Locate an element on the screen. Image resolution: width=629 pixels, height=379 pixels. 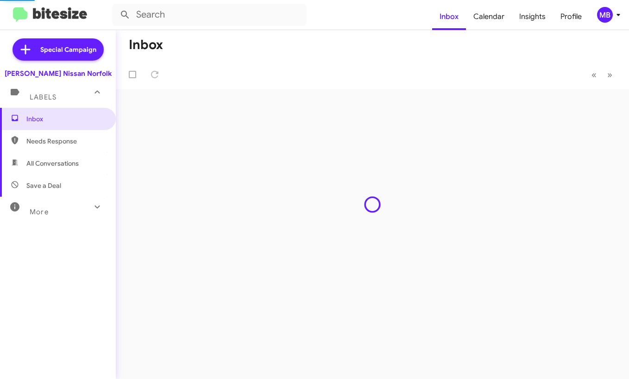
input: Search is located at coordinates (209, 15).